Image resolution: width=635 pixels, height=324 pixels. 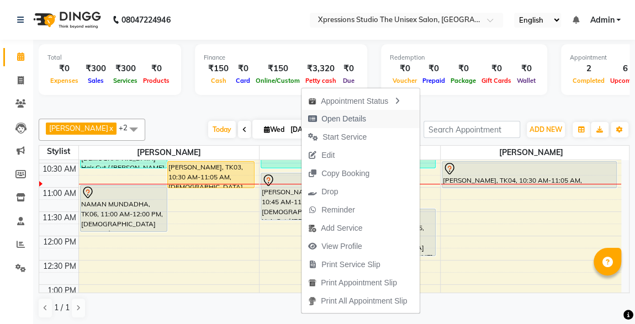 I want to click on span: Wallet, so click(x=526, y=81).